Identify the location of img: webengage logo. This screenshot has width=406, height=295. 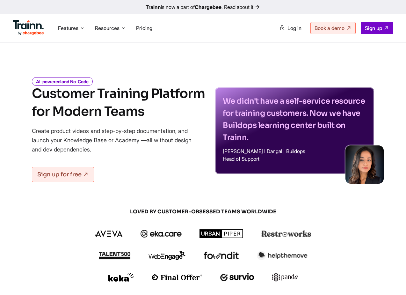
(167, 255).